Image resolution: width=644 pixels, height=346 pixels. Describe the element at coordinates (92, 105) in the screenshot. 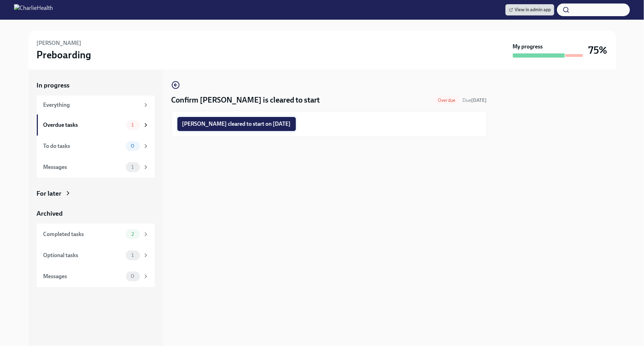

I see `div: Everything` at that location.